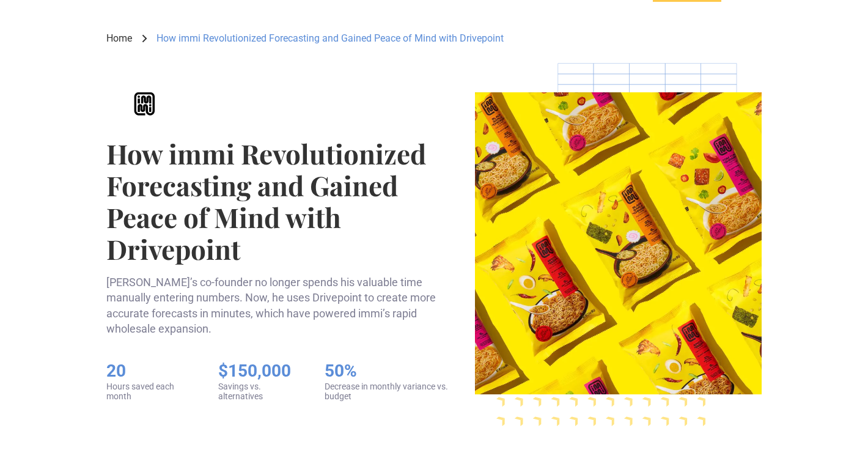 This screenshot has height=450, width=868. I want to click on div: Decrease in monthly variance vs. budget, so click(394, 392).